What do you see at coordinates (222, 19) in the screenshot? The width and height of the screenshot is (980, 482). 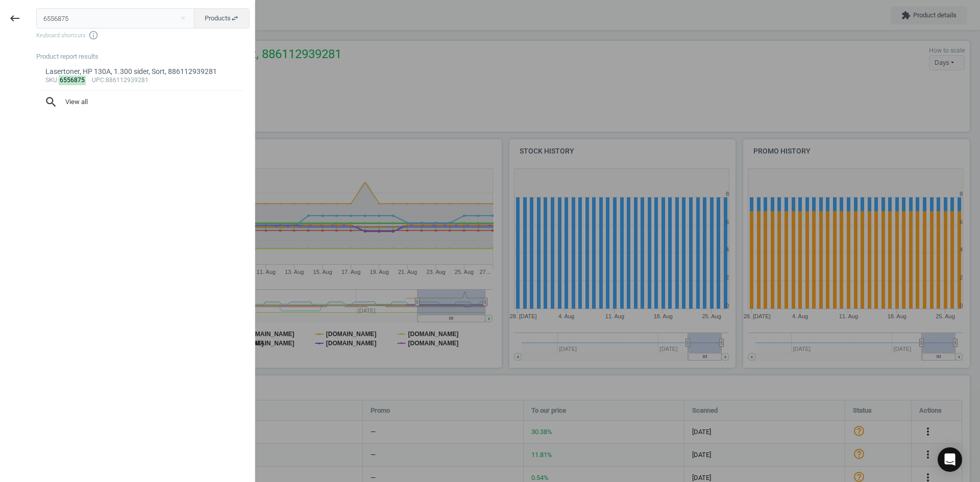 I see `button: Productsswap_horiz` at bounding box center [222, 19].